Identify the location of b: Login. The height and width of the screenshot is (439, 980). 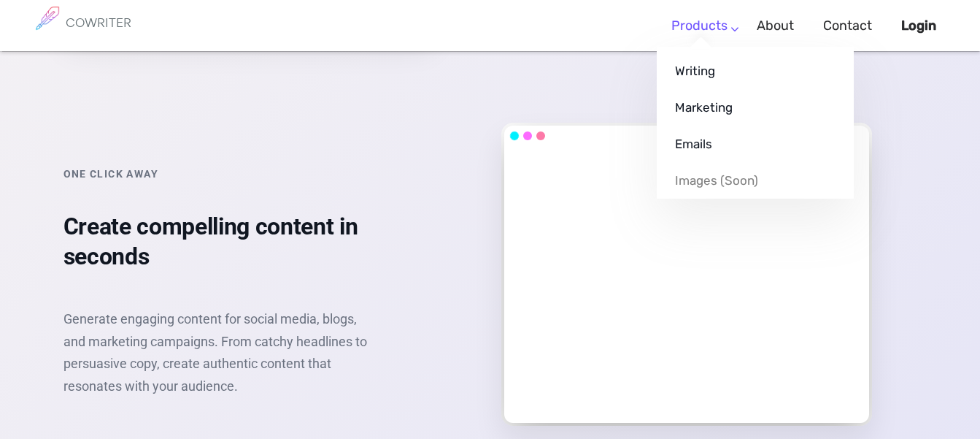
(919, 26).